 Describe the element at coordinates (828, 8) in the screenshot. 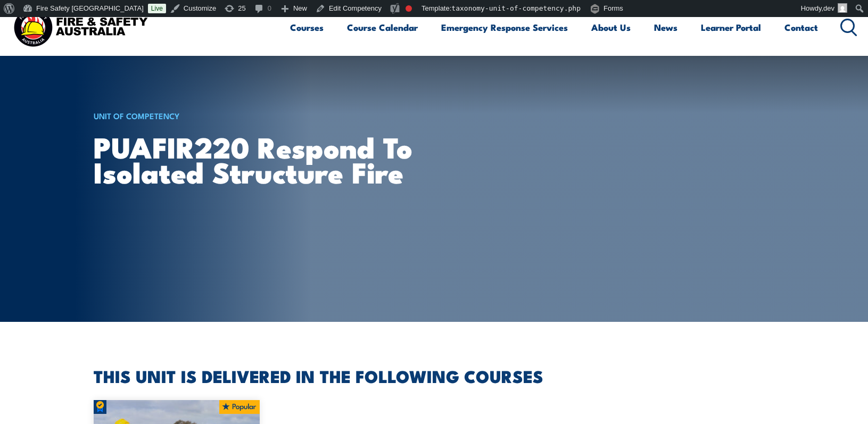

I see `span: dev` at that location.